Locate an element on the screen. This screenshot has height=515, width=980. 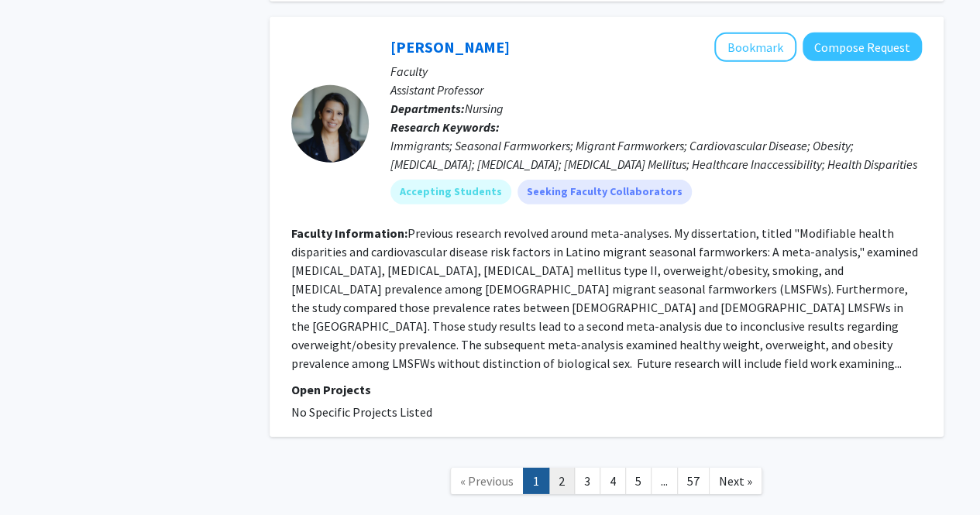
span: « Previous is located at coordinates (486, 481).